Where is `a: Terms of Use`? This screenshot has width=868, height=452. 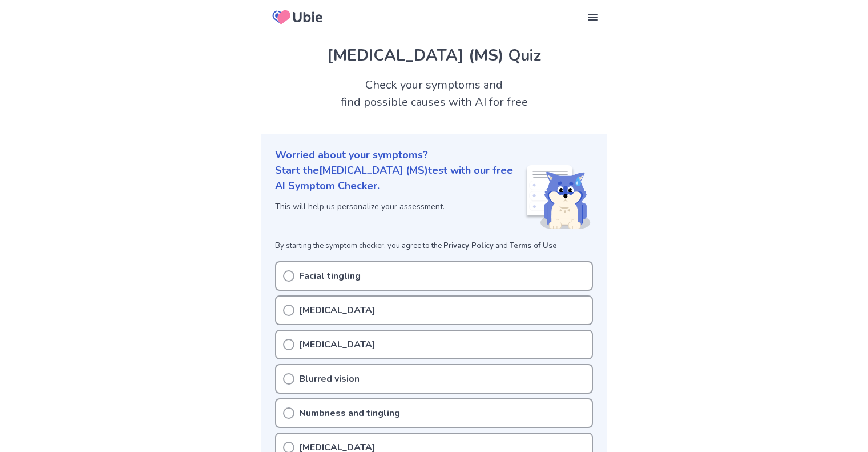
a: Terms of Use is located at coordinates (533, 245).